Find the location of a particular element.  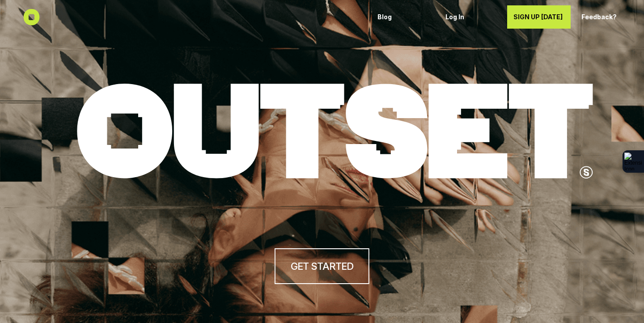

a: Feedback? is located at coordinates (606, 17).